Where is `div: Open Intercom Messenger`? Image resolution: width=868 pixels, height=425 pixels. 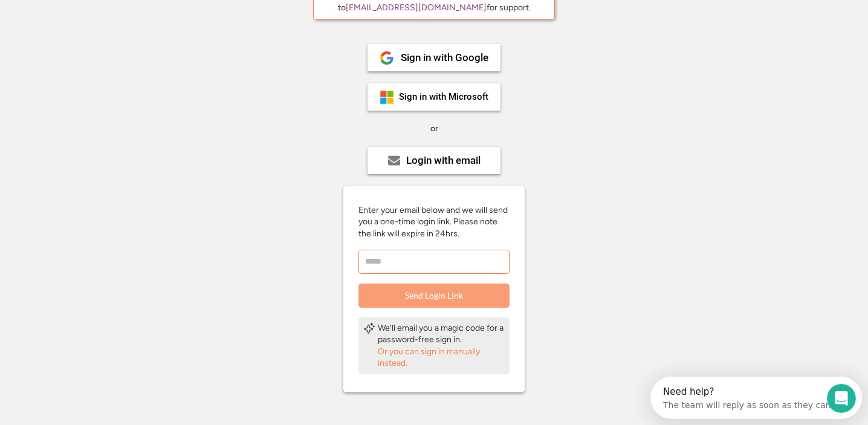 div: Open Intercom Messenger is located at coordinates (111, 21).